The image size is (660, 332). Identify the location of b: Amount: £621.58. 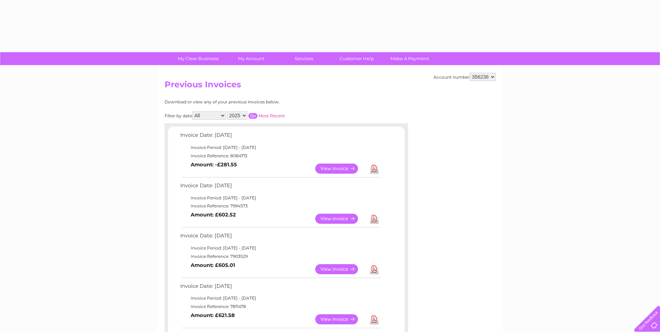
(213, 315).